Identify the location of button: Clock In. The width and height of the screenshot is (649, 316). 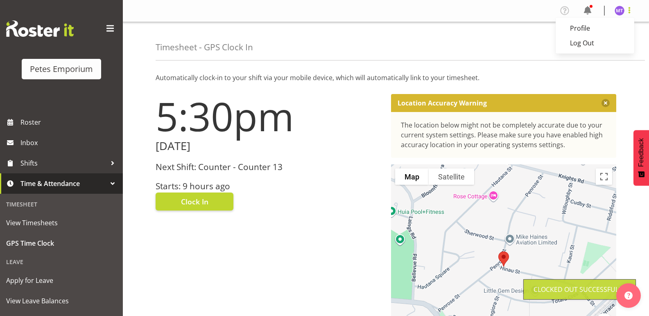
(194, 202).